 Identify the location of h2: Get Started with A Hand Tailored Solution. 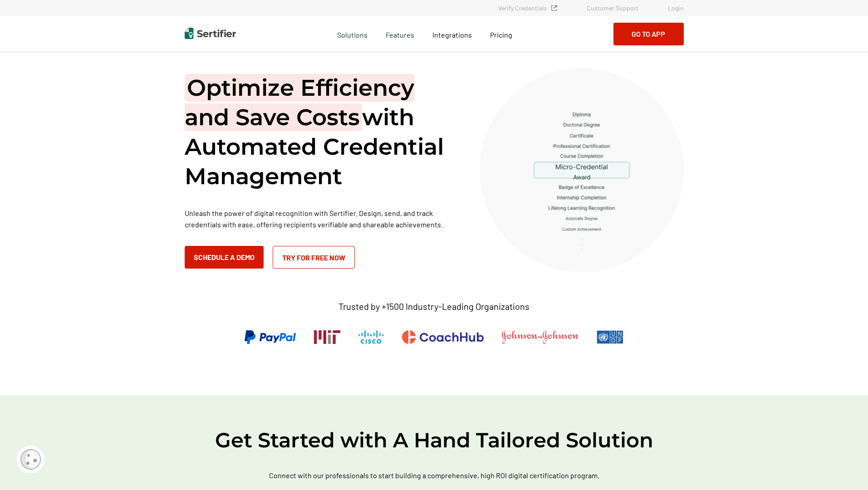
(434, 441).